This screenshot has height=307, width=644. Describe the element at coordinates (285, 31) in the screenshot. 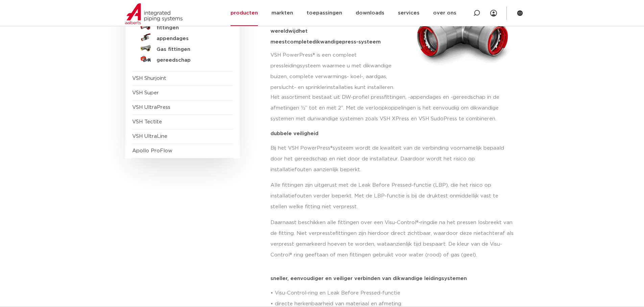

I see `span: wereldwijd` at that location.